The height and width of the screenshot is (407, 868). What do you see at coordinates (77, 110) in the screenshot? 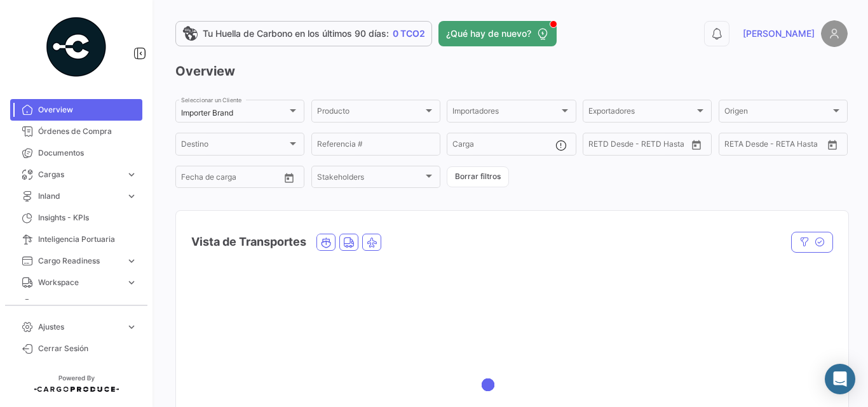
I see `a: Overview` at bounding box center [77, 110].